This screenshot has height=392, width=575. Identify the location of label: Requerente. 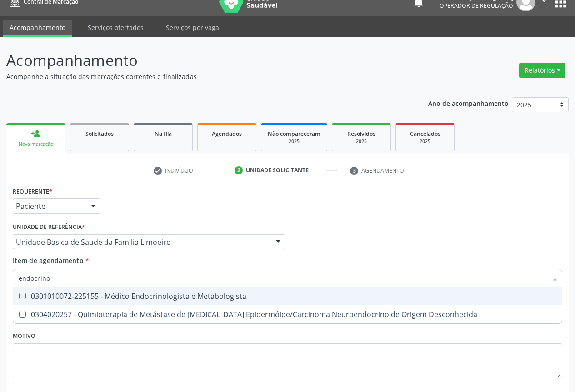
(32, 192).